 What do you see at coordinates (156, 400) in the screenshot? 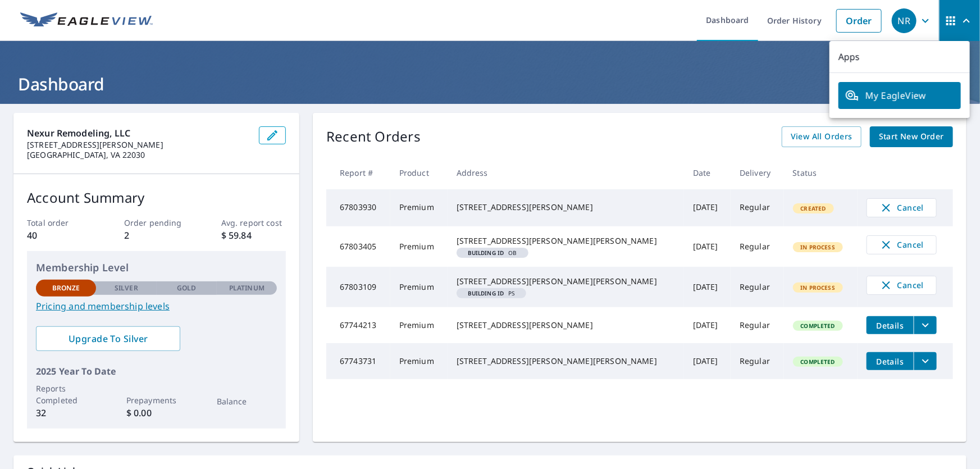
I see `p: Prepayments` at bounding box center [156, 400].